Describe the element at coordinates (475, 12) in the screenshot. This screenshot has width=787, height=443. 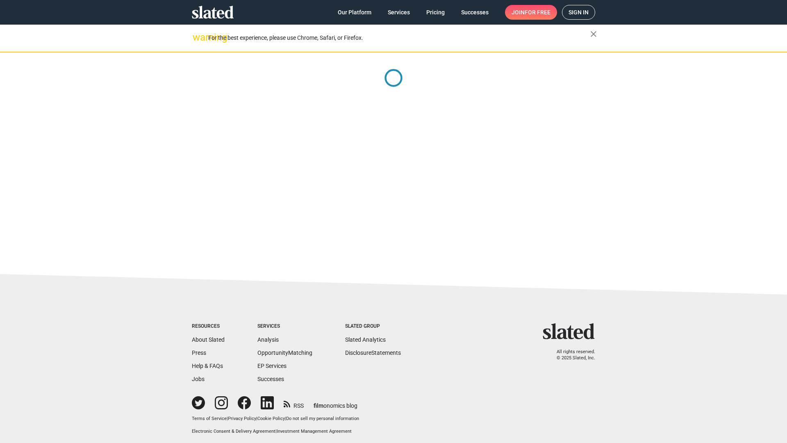
I see `span: Successes` at that location.